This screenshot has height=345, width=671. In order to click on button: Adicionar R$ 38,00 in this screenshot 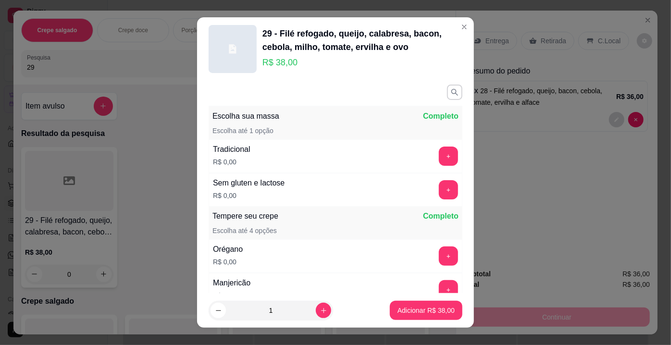, I will do `click(426, 310)`.